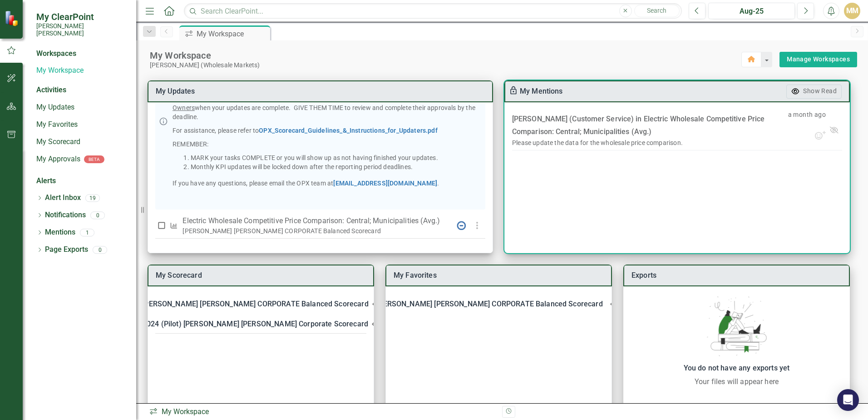 The image size is (868, 420). What do you see at coordinates (336, 167) in the screenshot?
I see `li: Monthly KPI updates will be locked down after the reporting period deadlines.` at bounding box center [336, 167].